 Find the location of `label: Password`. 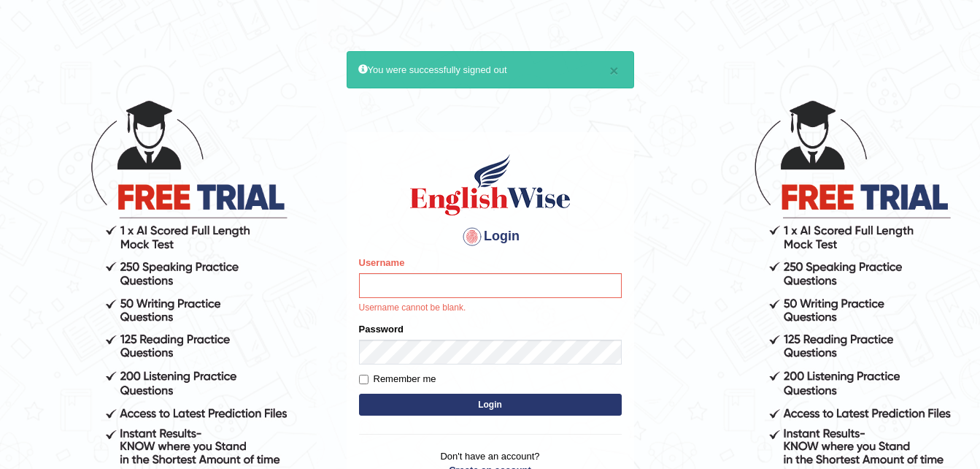

label: Password is located at coordinates (381, 329).